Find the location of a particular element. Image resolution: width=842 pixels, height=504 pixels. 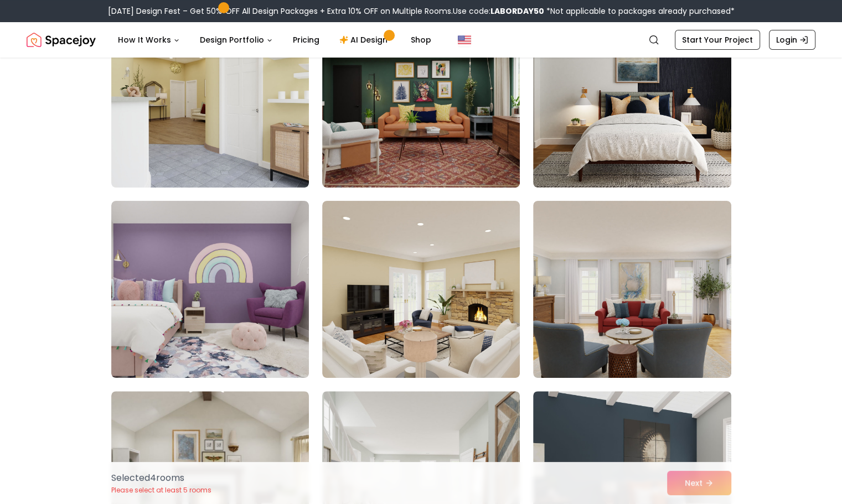

nav: Global is located at coordinates (421, 40).